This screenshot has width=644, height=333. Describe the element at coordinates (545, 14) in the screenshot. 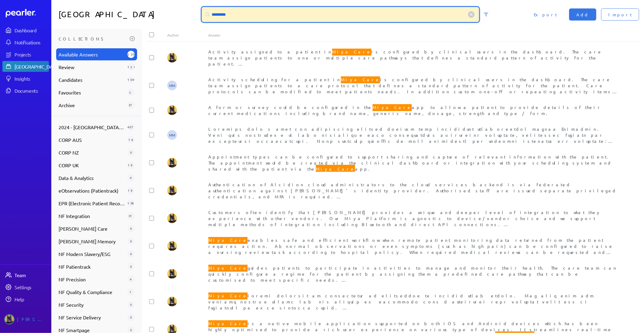

I see `button: Export` at that location.